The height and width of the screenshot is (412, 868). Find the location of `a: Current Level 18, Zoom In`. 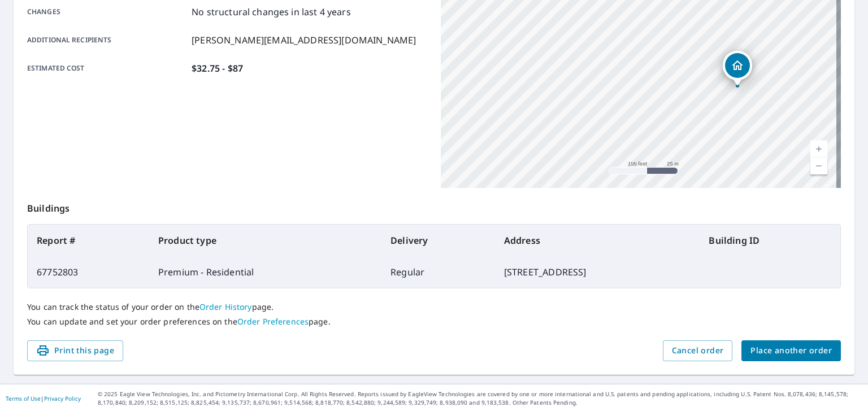

a: Current Level 18, Zoom In is located at coordinates (819, 149).